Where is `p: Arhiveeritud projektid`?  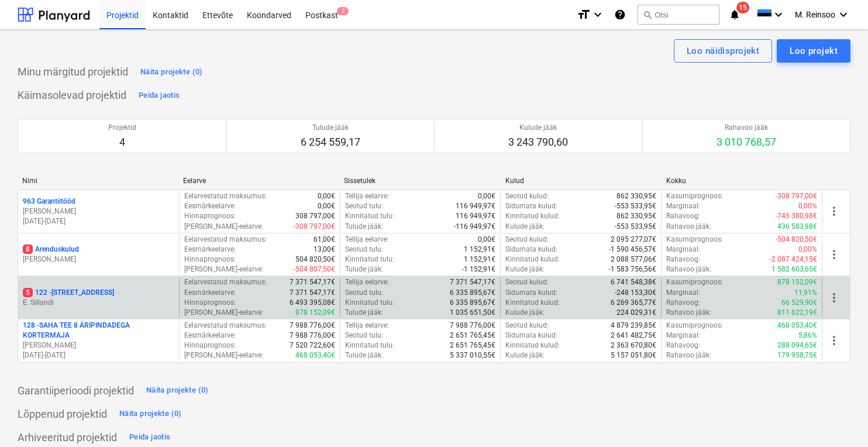 p: Arhiveeritud projektid is located at coordinates (67, 438).